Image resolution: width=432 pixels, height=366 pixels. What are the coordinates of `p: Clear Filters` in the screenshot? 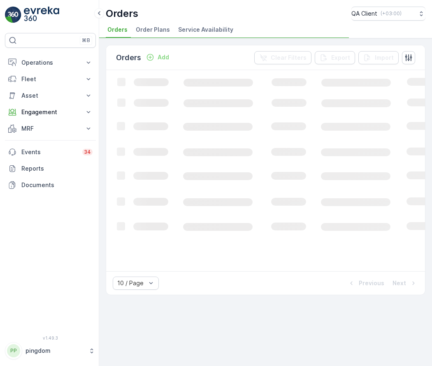 It's located at (289, 58).